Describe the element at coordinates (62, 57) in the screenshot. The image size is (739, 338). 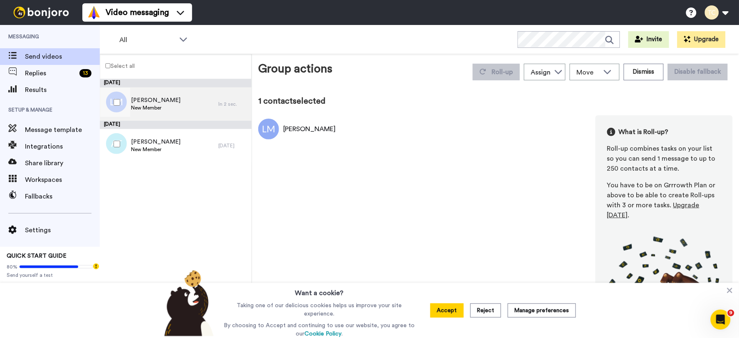
I see `span: Send videos` at that location.